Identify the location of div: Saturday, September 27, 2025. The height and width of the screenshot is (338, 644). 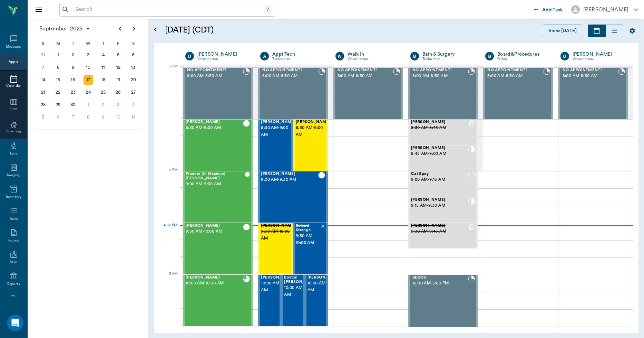
(133, 92).